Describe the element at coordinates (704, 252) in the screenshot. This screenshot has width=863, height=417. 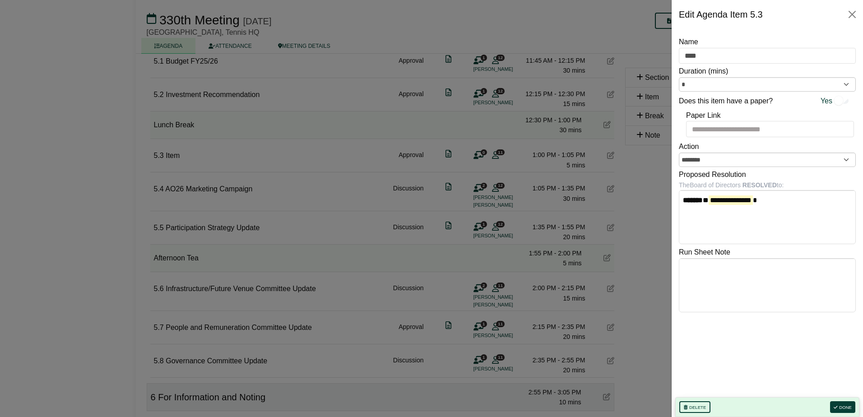
I see `label: Run Sheet Note` at that location.